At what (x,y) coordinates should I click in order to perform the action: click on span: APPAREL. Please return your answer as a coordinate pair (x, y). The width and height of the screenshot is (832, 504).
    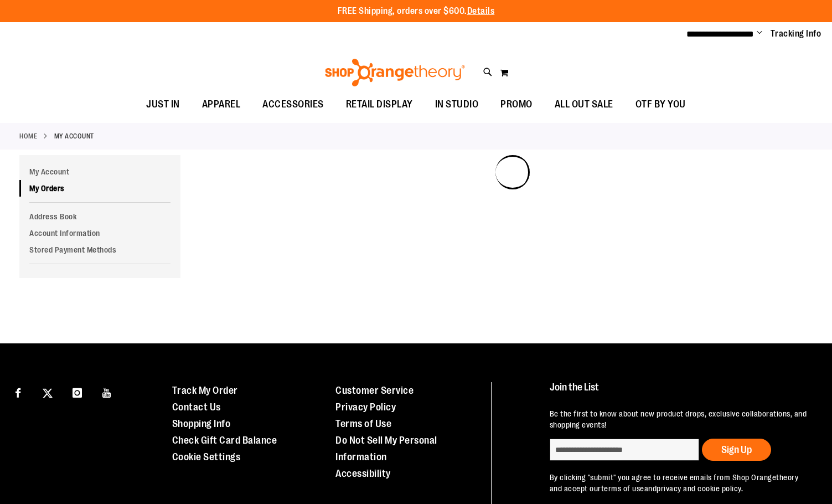
    Looking at the image, I should click on (222, 104).